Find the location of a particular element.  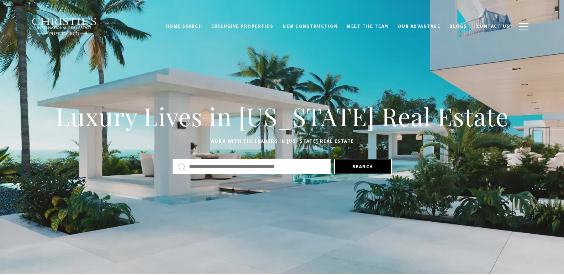

a: Our Advantage is located at coordinates (419, 26).